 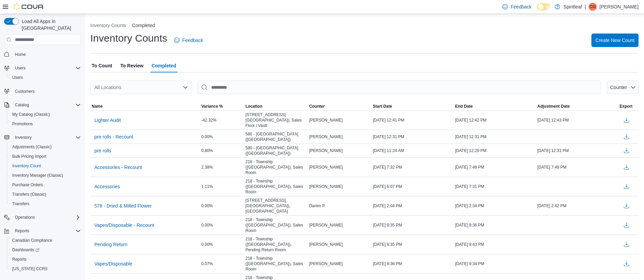 I want to click on button: Bulk Pricing Import, so click(x=45, y=157).